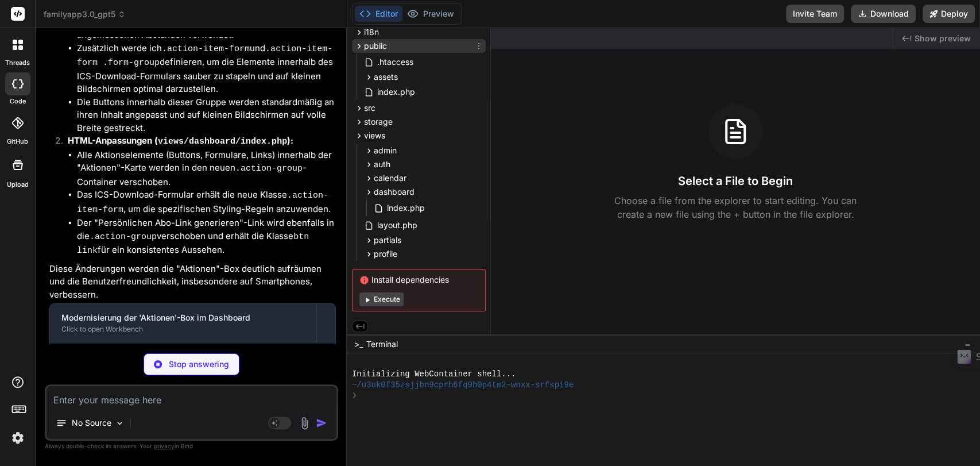 The image size is (980, 466). What do you see at coordinates (191, 446) in the screenshot?
I see `p: Always double-check its answers. Your in Bind` at bounding box center [191, 446].